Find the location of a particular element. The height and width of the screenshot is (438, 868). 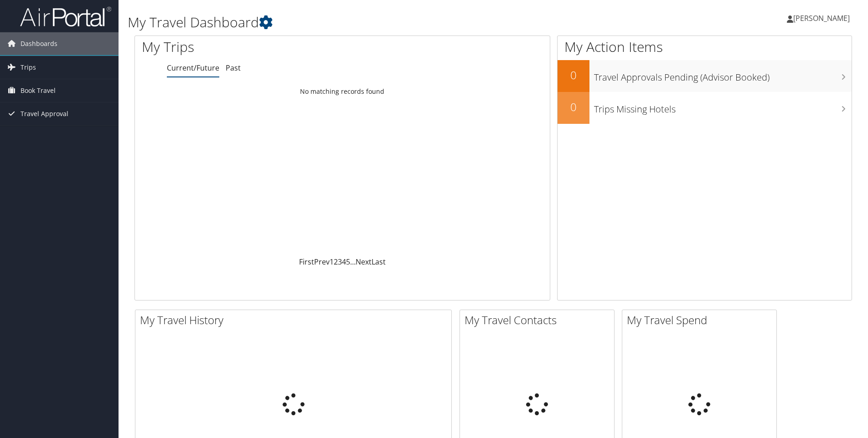

h3: Trips Missing Hotels is located at coordinates (723, 107).